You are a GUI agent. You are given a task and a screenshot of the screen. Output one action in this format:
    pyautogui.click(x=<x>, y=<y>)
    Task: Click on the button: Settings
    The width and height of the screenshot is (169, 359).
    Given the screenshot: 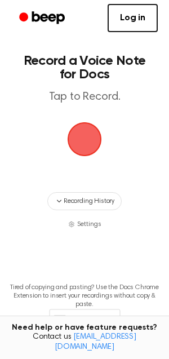 What is the action you would take?
    pyautogui.click(x=85, y=224)
    